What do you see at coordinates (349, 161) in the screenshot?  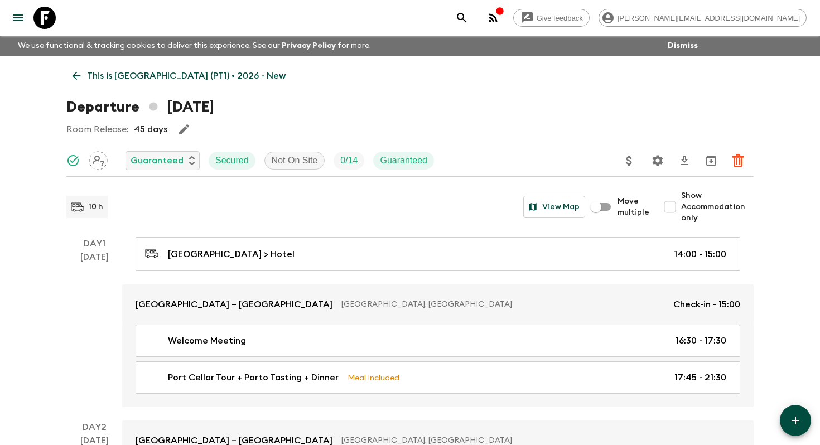 I see `div: Trip Fill` at bounding box center [349, 161].